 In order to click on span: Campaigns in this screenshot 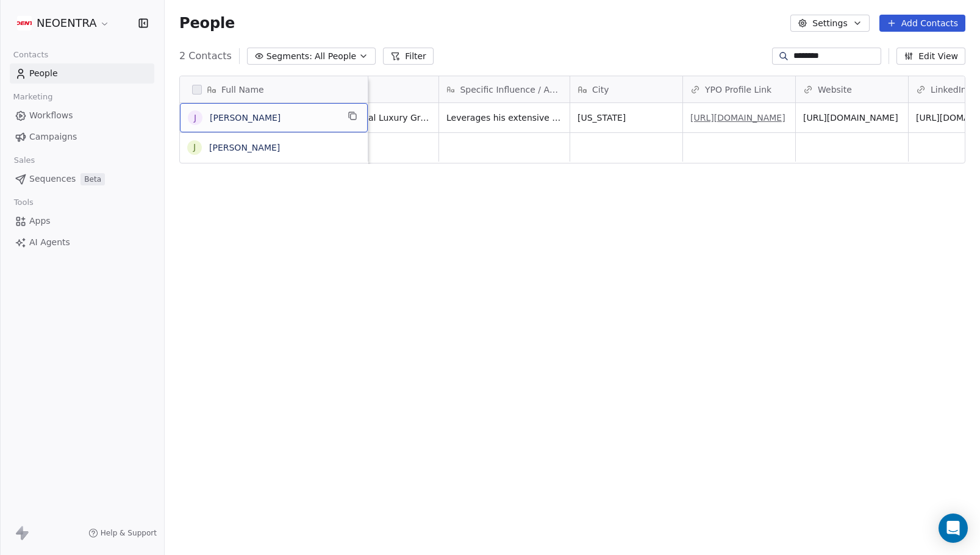, I will do `click(53, 136)`.